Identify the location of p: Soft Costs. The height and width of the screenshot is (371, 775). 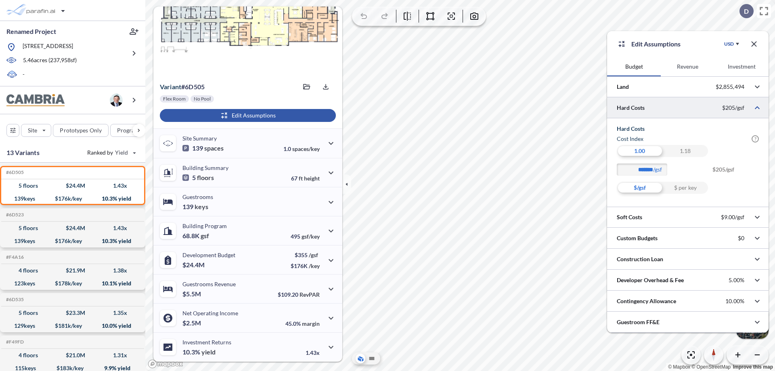
(629, 217).